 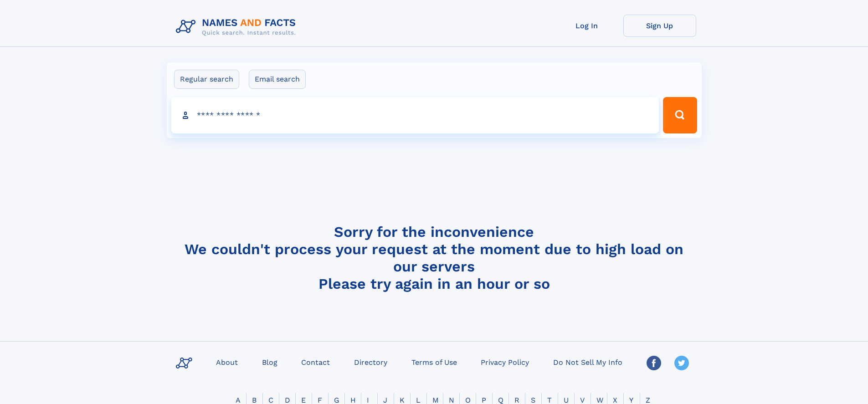 I want to click on a: Blog, so click(x=270, y=362).